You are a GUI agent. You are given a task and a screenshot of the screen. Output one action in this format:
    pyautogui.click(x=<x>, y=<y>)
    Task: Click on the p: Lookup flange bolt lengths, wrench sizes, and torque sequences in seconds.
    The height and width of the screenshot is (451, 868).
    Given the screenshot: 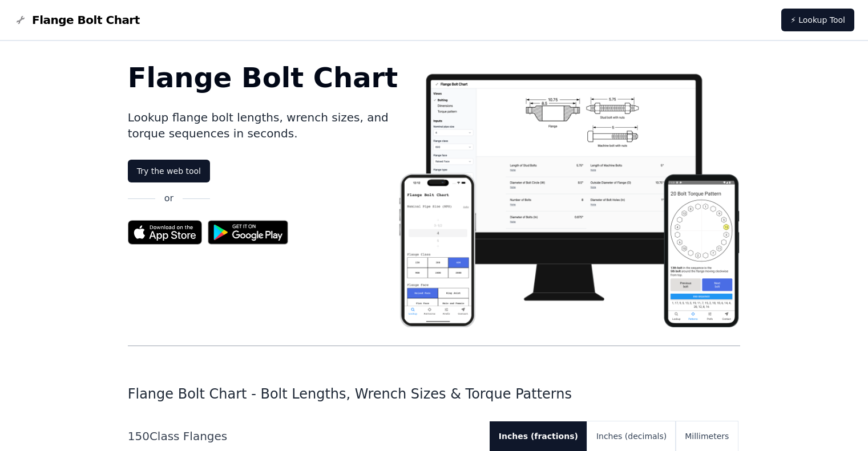 What is the action you would take?
    pyautogui.click(x=263, y=126)
    